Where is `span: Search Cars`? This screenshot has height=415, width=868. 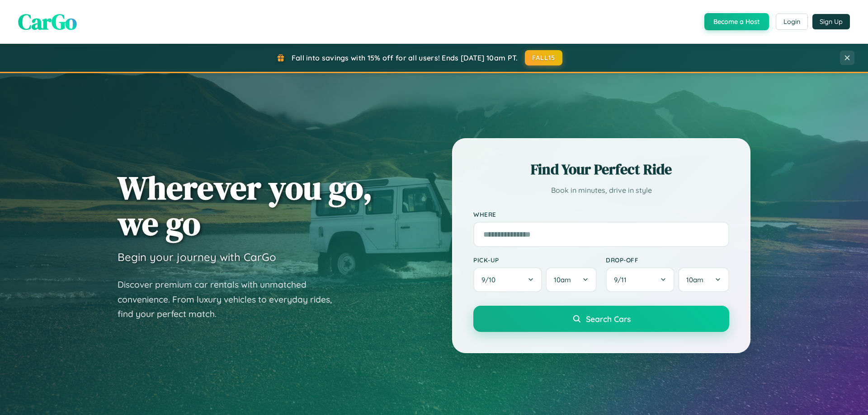 span: Search Cars is located at coordinates (608, 319).